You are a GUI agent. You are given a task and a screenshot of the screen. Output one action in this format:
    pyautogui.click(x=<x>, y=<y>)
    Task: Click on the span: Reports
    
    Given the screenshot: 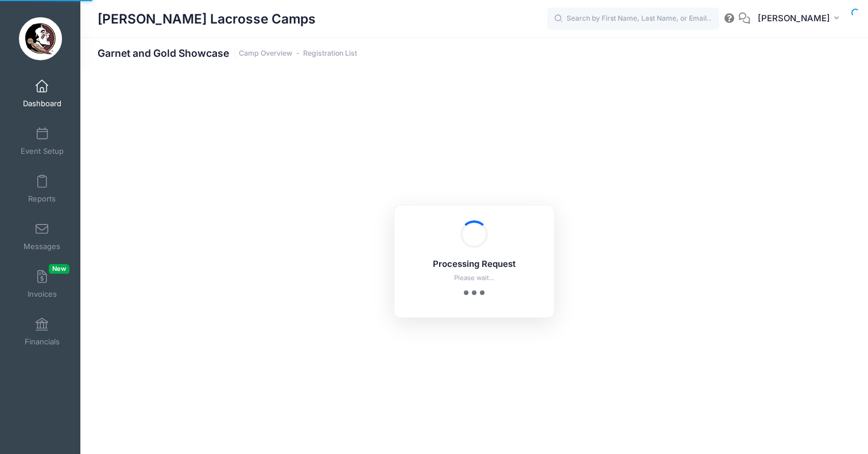 What is the action you would take?
    pyautogui.click(x=42, y=199)
    